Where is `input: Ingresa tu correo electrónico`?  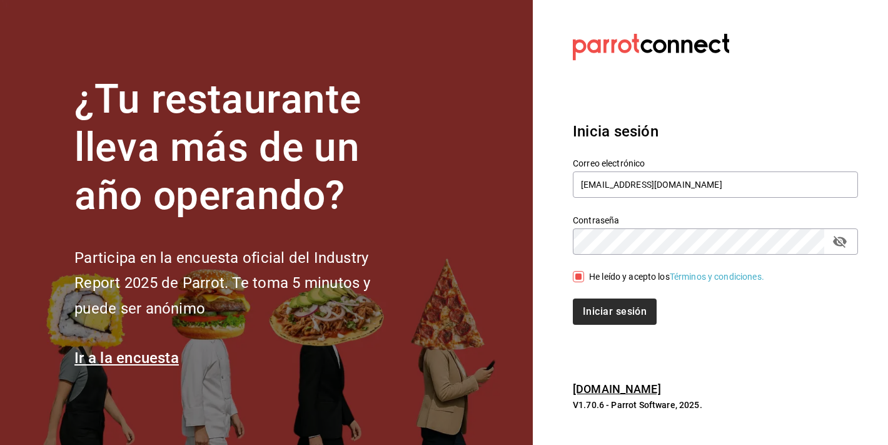
input: Ingresa tu correo electrónico is located at coordinates (716, 185).